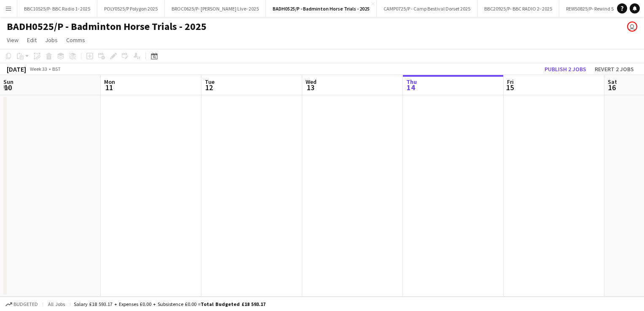 The height and width of the screenshot is (311, 644). I want to click on button: POLY0525/P Polygon 2025, so click(131, 9).